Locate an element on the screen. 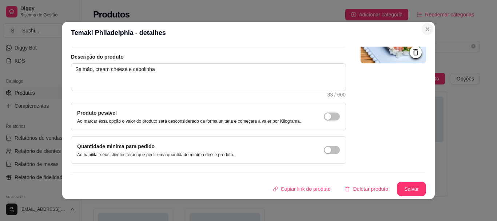  button: Copiar link do produto is located at coordinates (301, 189).